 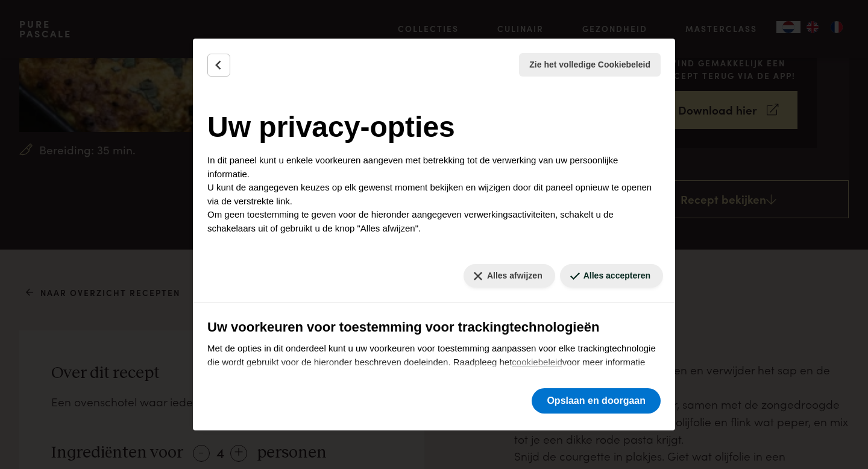 What do you see at coordinates (434, 326) in the screenshot?
I see `h3: Uw voorkeuren voor toestemming voor trackingtechnologieën` at bounding box center [434, 326].